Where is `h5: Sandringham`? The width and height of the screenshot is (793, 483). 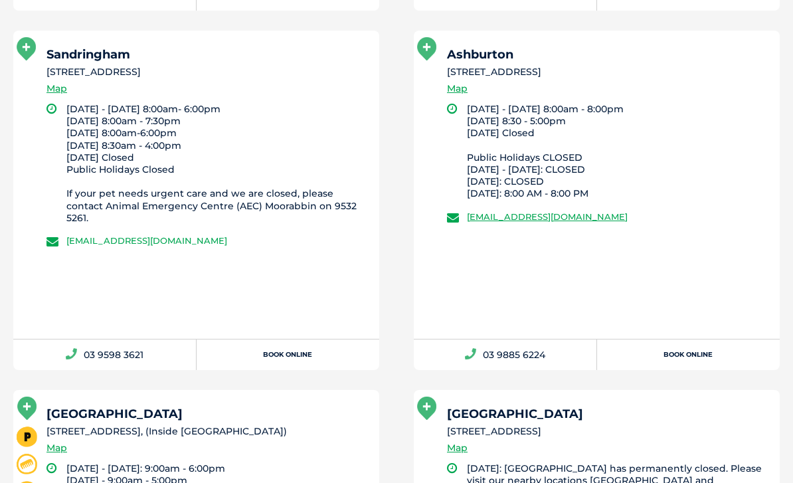 h5: Sandringham is located at coordinates (207, 54).